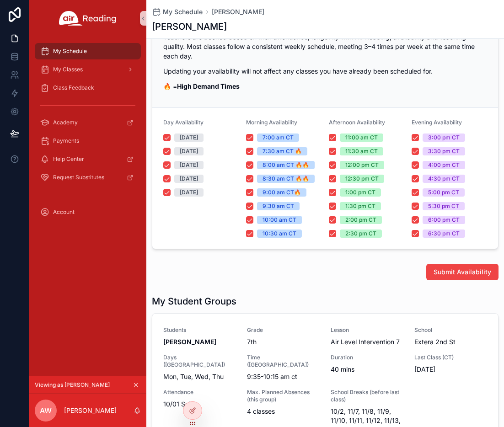  I want to click on a: Account, so click(88, 212).